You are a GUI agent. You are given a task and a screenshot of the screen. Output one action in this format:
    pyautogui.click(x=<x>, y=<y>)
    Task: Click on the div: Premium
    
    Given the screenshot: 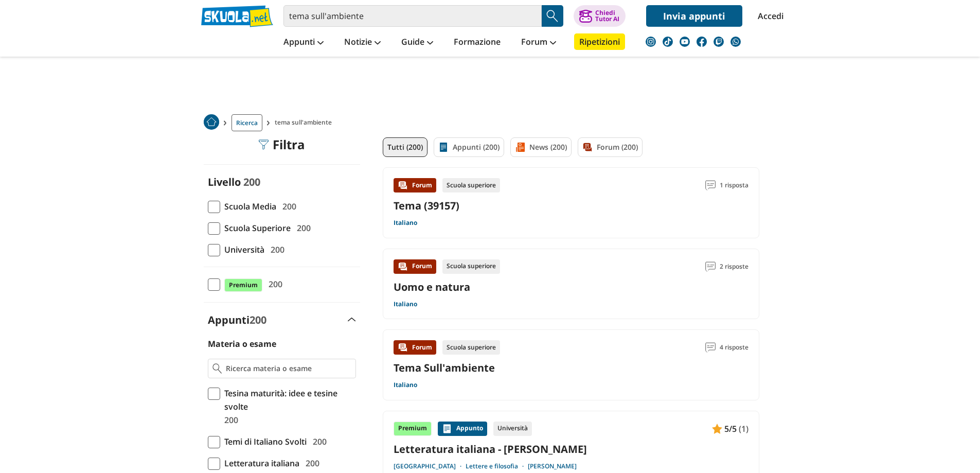 What is the action you would take?
    pyautogui.click(x=413, y=429)
    